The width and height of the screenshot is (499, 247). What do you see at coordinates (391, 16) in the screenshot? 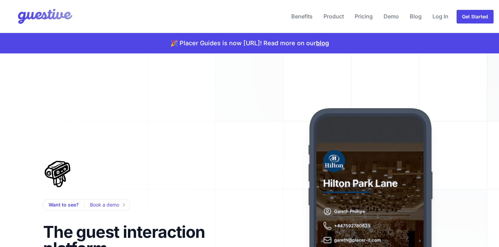
I see `a: Demo` at bounding box center [391, 16].